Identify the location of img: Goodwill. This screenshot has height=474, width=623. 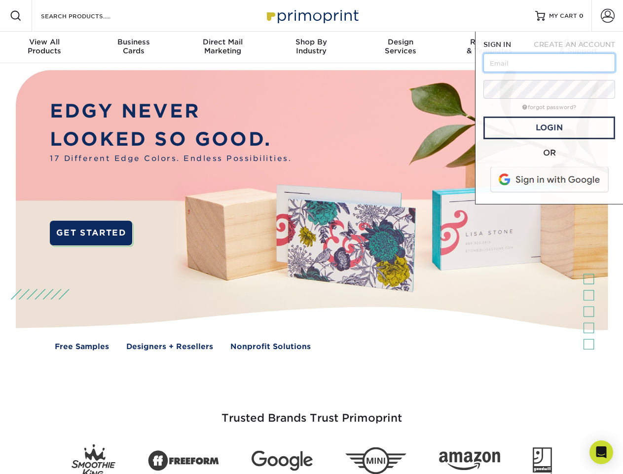
(542, 460).